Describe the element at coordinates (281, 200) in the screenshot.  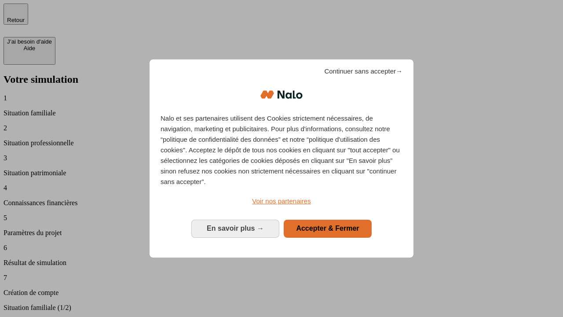
I see `span: Voir nos partenaires` at that location.